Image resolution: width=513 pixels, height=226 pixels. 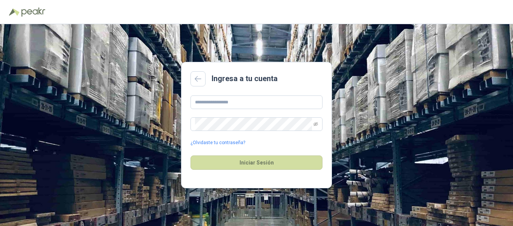 I want to click on img: Logo, so click(x=14, y=12).